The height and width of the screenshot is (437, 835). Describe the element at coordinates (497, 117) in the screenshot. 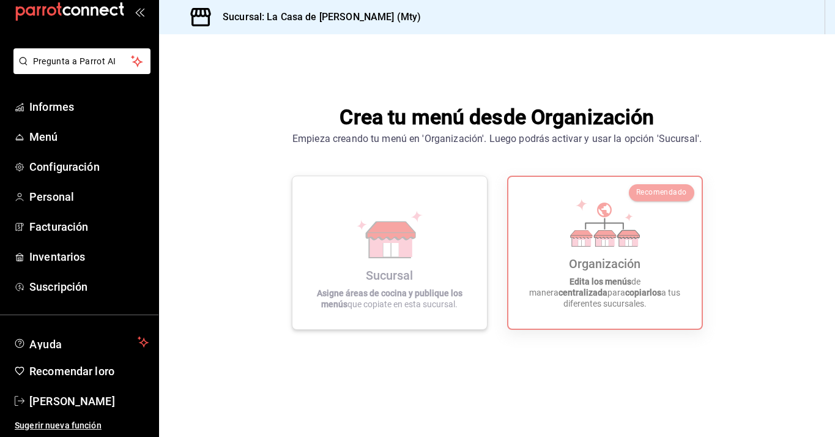

I see `font: Crea tu menú desde Organización` at that location.